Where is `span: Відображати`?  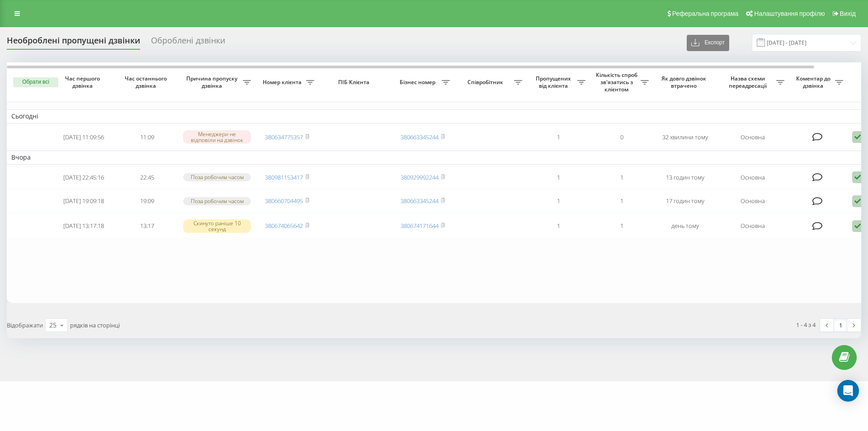
span: Відображати is located at coordinates (25, 325).